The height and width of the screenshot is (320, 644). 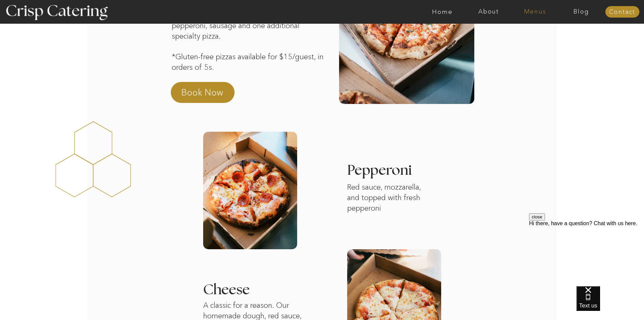 What do you see at coordinates (262, 291) in the screenshot?
I see `h3: Cheese` at bounding box center [262, 291].